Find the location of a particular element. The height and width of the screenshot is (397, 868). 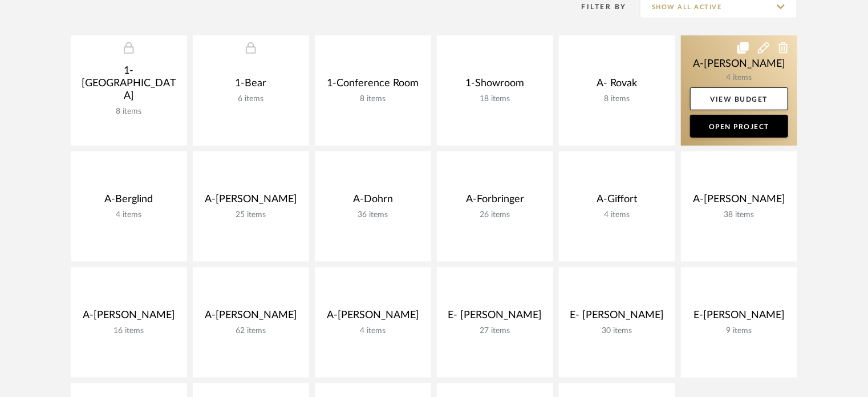

div: A-Dohrn is located at coordinates (373, 202).